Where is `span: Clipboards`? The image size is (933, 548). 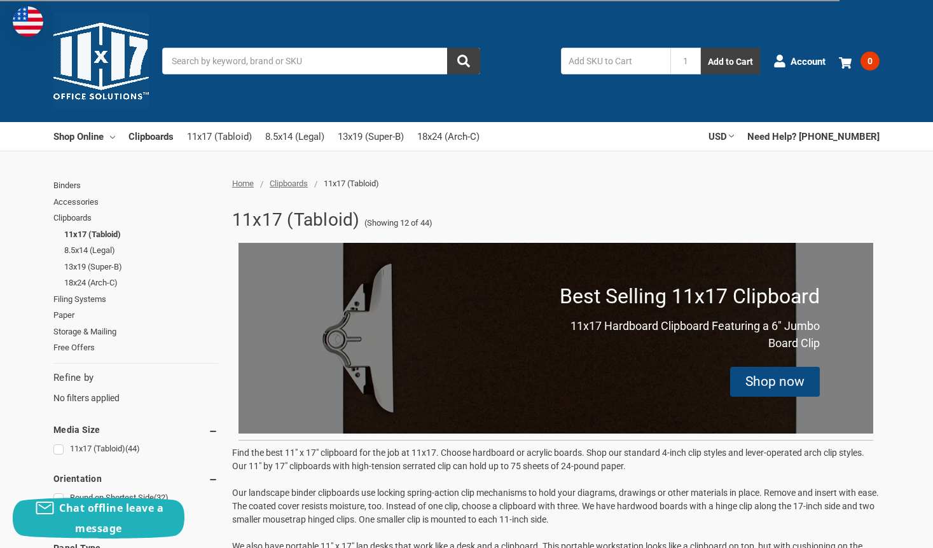 span: Clipboards is located at coordinates (289, 183).